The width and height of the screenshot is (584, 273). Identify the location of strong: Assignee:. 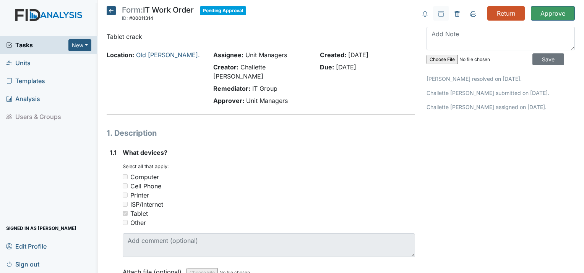
(228, 55).